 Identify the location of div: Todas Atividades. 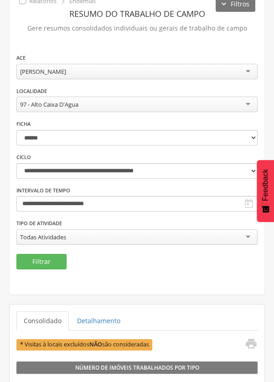
(43, 237).